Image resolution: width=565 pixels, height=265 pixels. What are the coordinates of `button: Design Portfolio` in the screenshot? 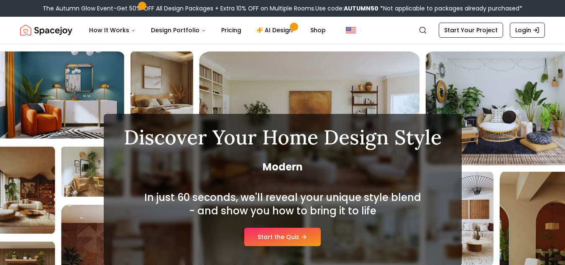 It's located at (178, 30).